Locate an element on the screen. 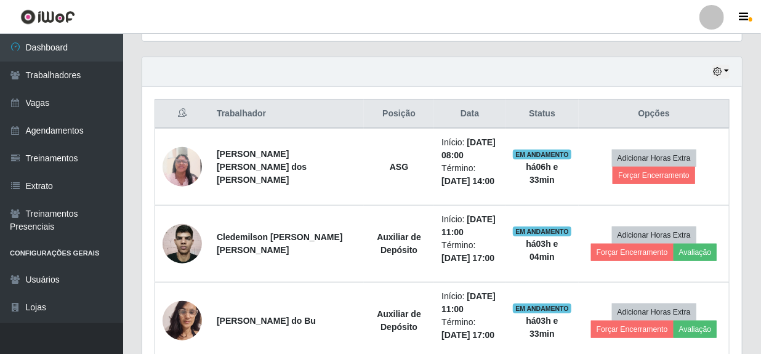 This screenshot has width=761, height=354. th: Data is located at coordinates (470, 114).